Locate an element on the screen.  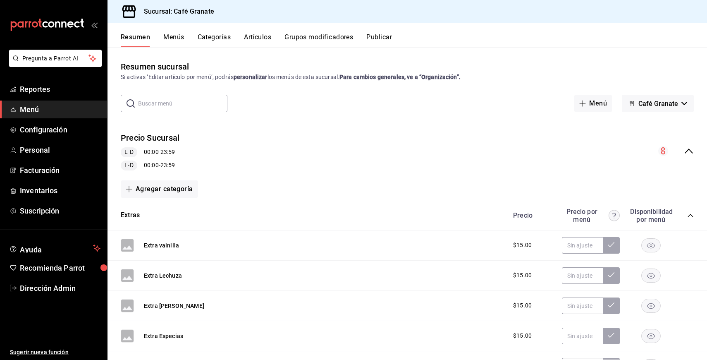
div: collapse-menu-row is located at coordinates (407, 151).